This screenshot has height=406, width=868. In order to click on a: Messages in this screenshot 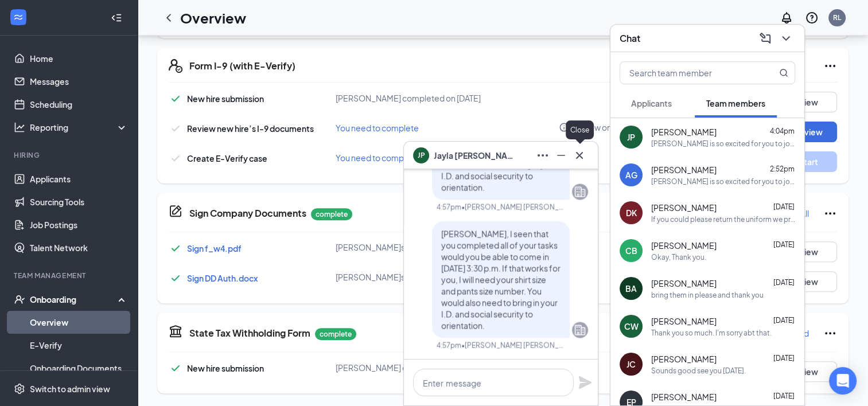, I will do `click(79, 82)`.